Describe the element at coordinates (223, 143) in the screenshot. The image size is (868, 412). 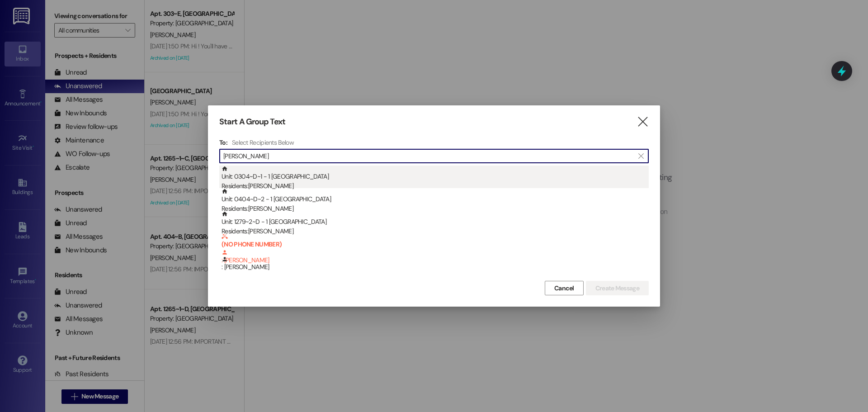
I see `h3: To:` at that location.